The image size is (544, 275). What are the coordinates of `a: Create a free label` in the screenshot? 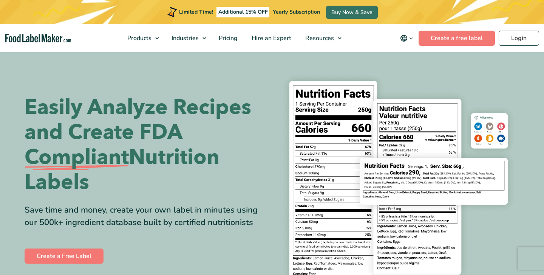 It's located at (457, 38).